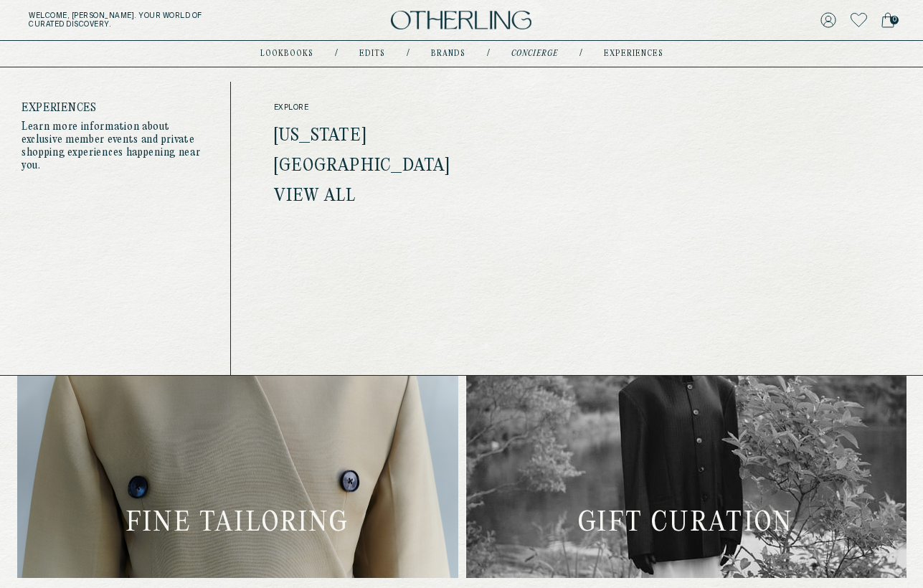 The height and width of the screenshot is (588, 923). Describe the element at coordinates (894, 20) in the screenshot. I see `span: 0` at that location.